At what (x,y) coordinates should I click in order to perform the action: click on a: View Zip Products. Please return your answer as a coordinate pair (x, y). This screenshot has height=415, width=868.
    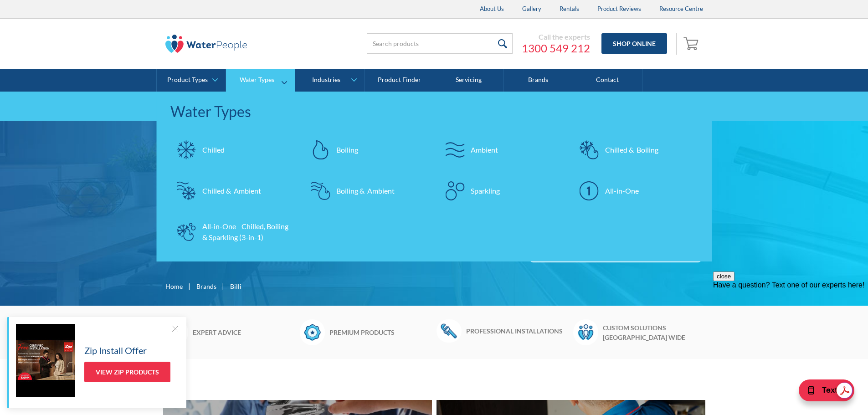
    Looking at the image, I should click on (127, 372).